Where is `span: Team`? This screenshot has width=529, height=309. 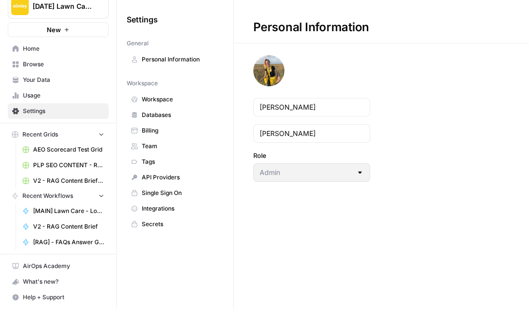 span: Team is located at coordinates (180, 146).